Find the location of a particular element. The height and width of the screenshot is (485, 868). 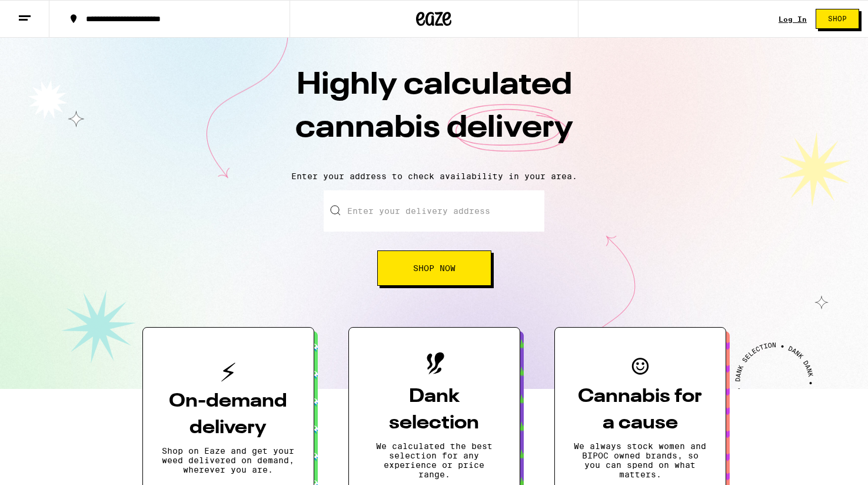

p: We calculated the best selection for any experience or price range. is located at coordinates (434, 460).